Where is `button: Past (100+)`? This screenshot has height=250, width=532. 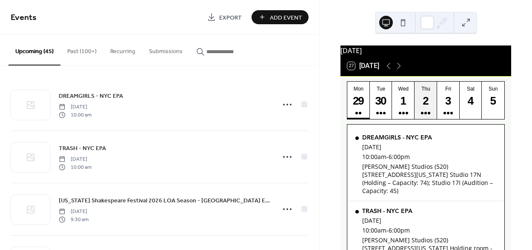
button: Past (100+) is located at coordinates (82, 49).